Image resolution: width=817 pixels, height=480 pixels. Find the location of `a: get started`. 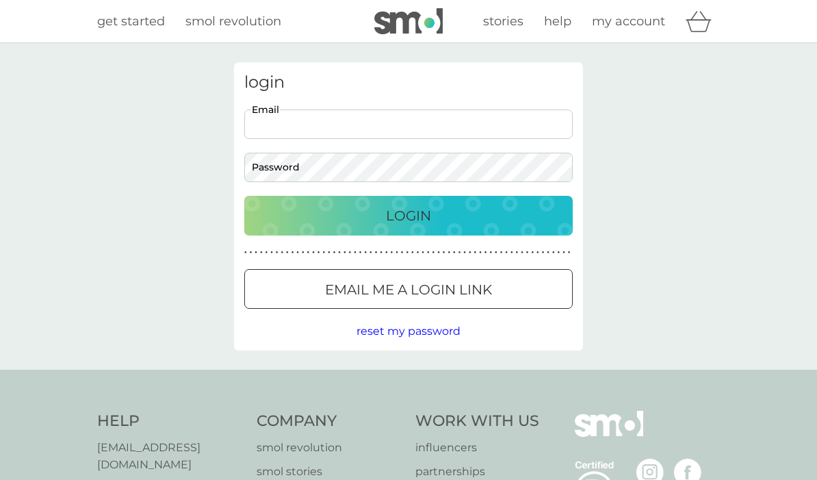

a: get started is located at coordinates (131, 21).